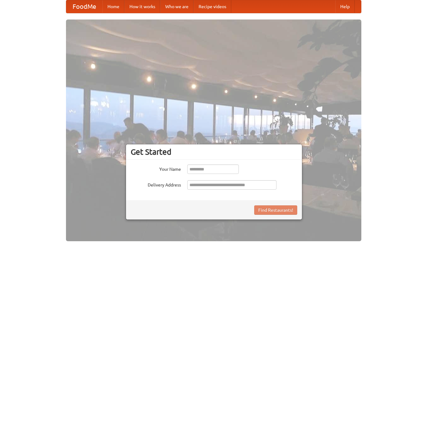 This screenshot has width=427, height=445. I want to click on a: Who we are, so click(177, 7).